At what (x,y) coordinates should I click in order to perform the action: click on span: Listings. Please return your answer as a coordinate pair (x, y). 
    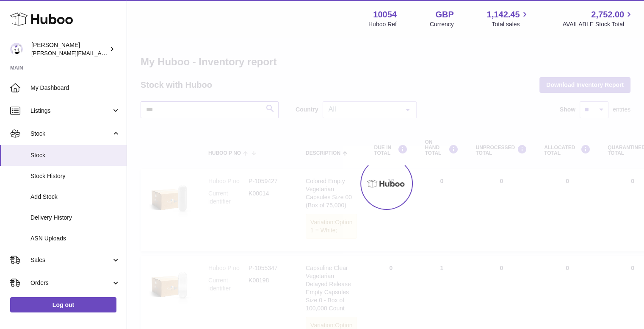
    Looking at the image, I should click on (71, 111).